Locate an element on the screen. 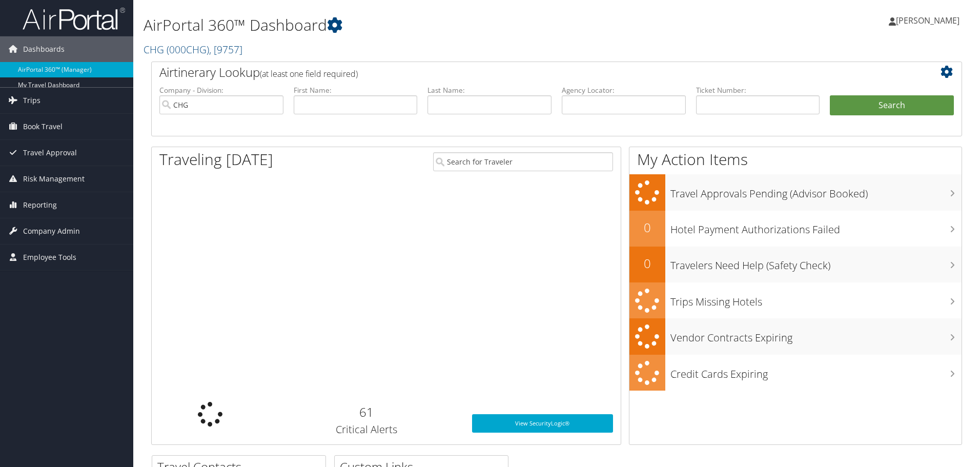 This screenshot has width=980, height=467. span: , [ 9757 ] is located at coordinates (226, 49).